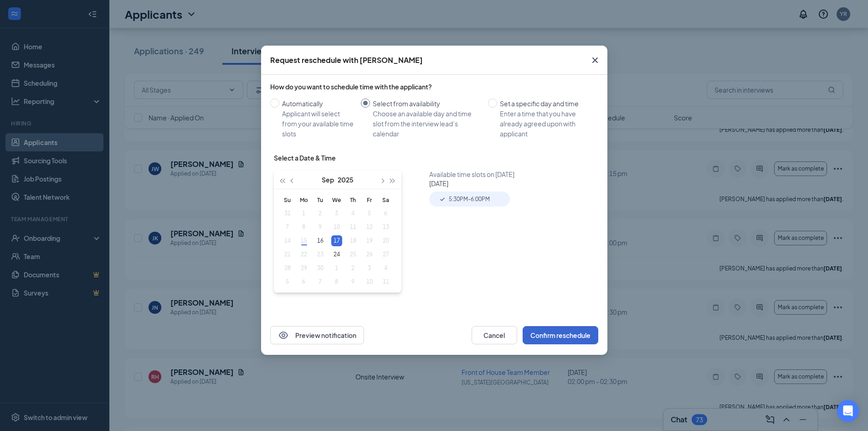  I want to click on button: Sep, so click(328, 180).